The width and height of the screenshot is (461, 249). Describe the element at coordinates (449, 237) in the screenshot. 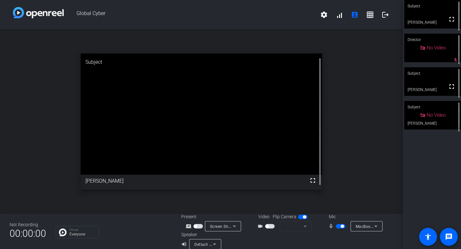

I see `mat-icon: message` at that location.